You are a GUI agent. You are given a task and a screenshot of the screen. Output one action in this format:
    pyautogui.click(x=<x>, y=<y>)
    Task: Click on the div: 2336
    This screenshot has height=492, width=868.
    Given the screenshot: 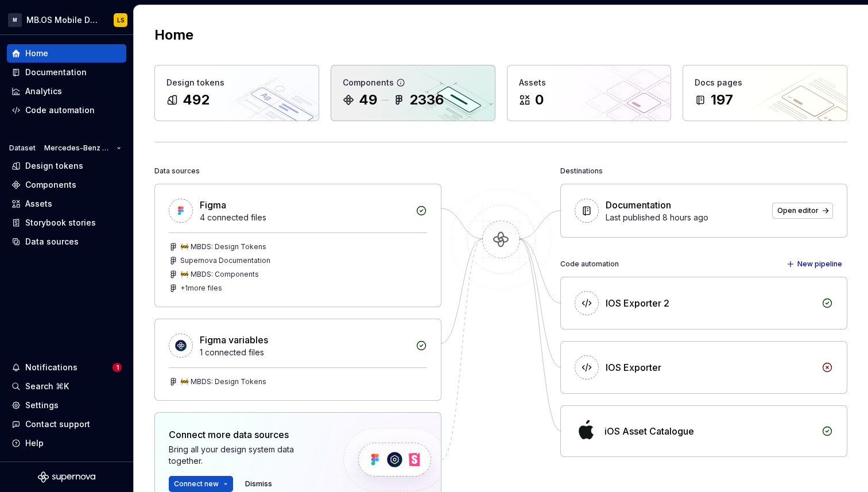 What is the action you would take?
    pyautogui.click(x=426, y=100)
    